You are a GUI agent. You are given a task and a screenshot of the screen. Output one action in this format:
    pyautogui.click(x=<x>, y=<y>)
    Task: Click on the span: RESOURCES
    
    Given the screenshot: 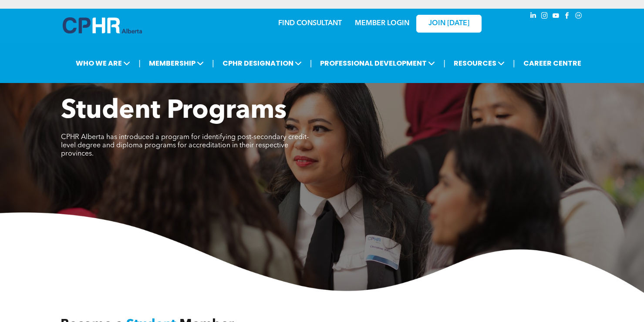 What is the action you would take?
    pyautogui.click(x=479, y=63)
    